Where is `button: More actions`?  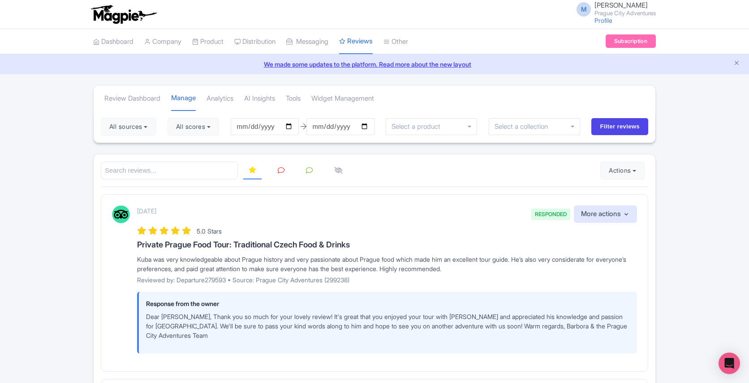
button: More actions is located at coordinates (605, 214).